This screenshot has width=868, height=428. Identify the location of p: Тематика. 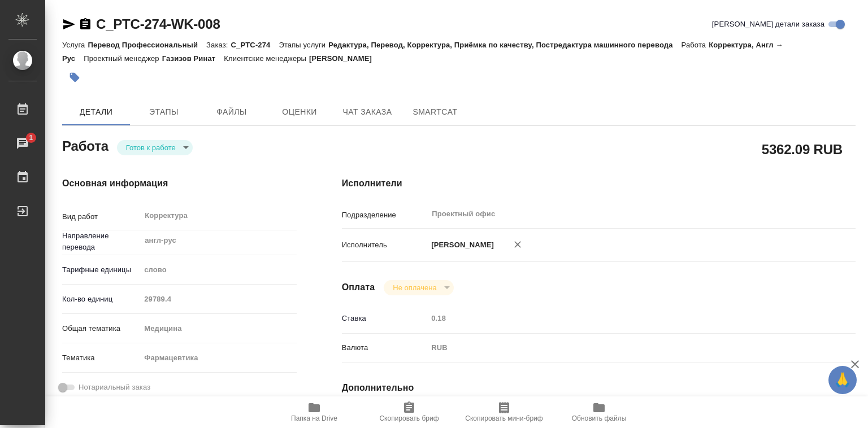
(101, 358).